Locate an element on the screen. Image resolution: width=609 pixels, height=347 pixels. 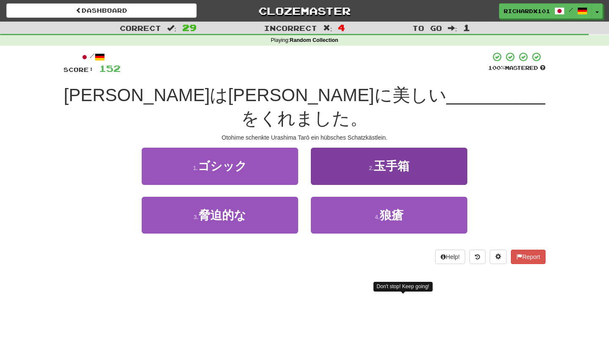
span: 1 is located at coordinates (466, 27).